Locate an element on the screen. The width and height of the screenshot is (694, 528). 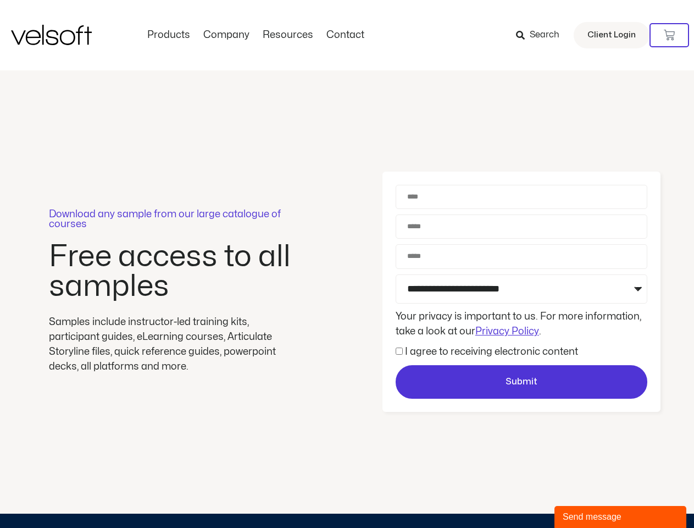
span: Client Login is located at coordinates (612, 35).